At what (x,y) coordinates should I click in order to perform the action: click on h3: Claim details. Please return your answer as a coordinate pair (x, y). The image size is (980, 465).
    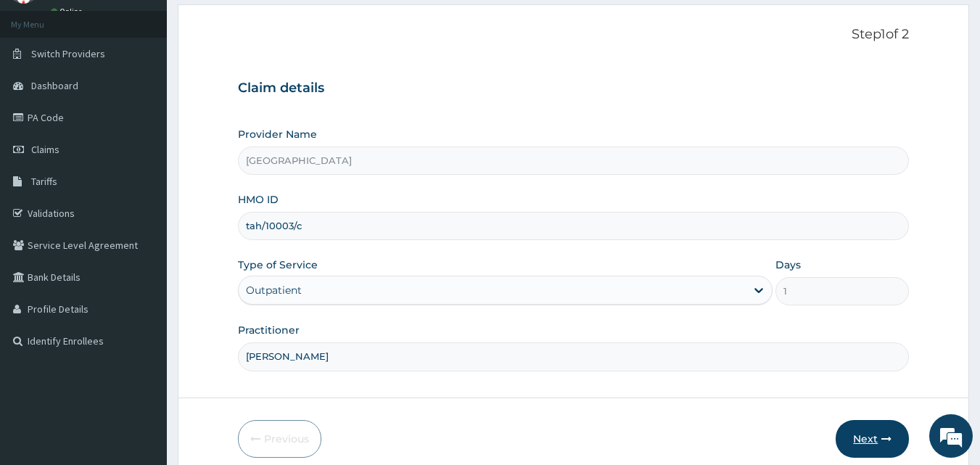
    Looking at the image, I should click on (574, 89).